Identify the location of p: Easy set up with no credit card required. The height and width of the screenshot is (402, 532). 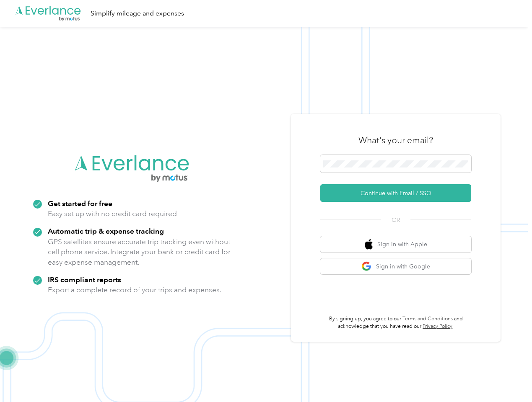
(112, 213).